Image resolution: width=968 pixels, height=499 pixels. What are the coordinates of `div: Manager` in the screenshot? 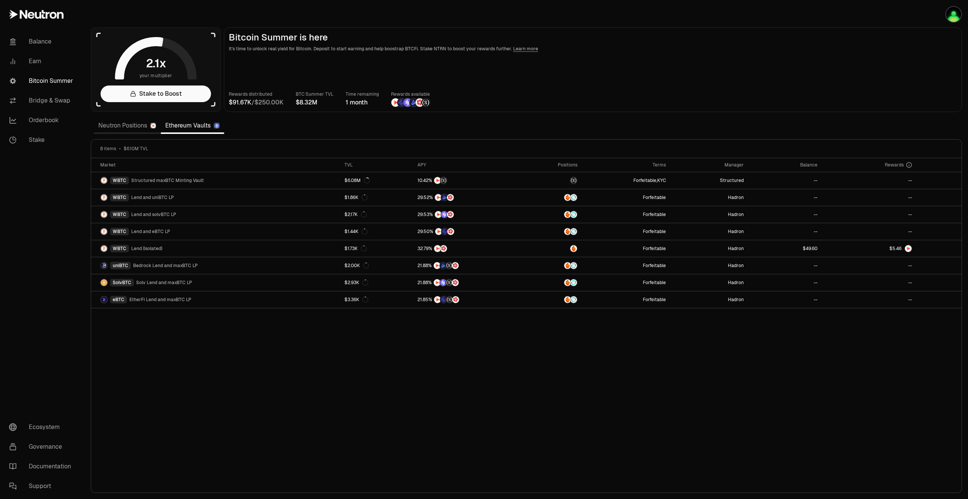 It's located at (710, 165).